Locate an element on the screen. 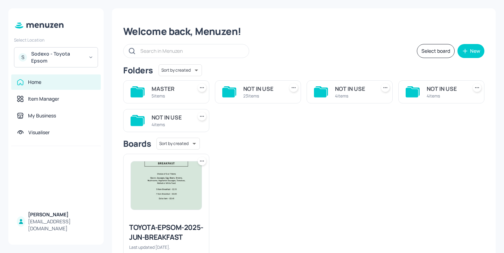 This screenshot has width=504, height=253. div: Home is located at coordinates (35, 82).